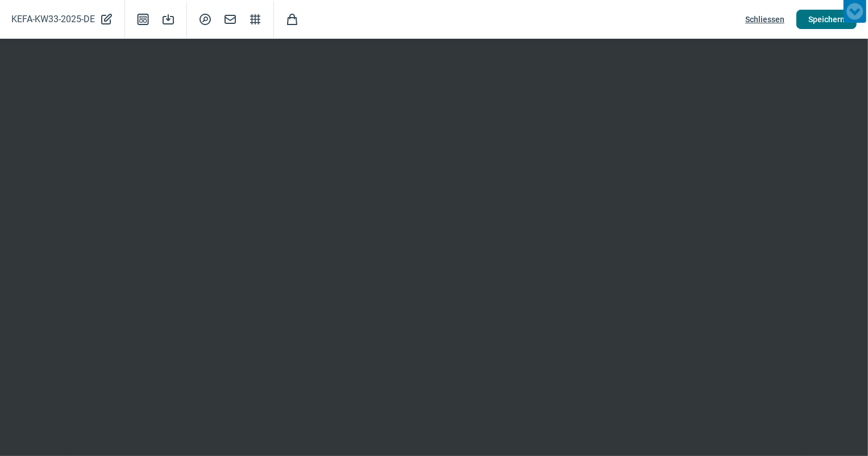  I want to click on span: Speichern, so click(827, 19).